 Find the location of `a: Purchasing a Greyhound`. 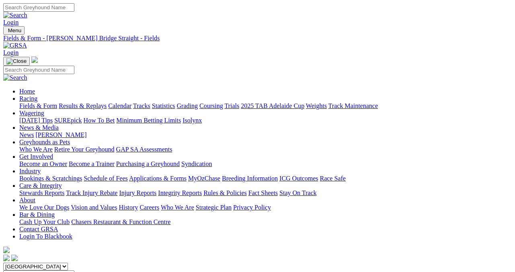

a: Purchasing a Greyhound is located at coordinates (148, 163).